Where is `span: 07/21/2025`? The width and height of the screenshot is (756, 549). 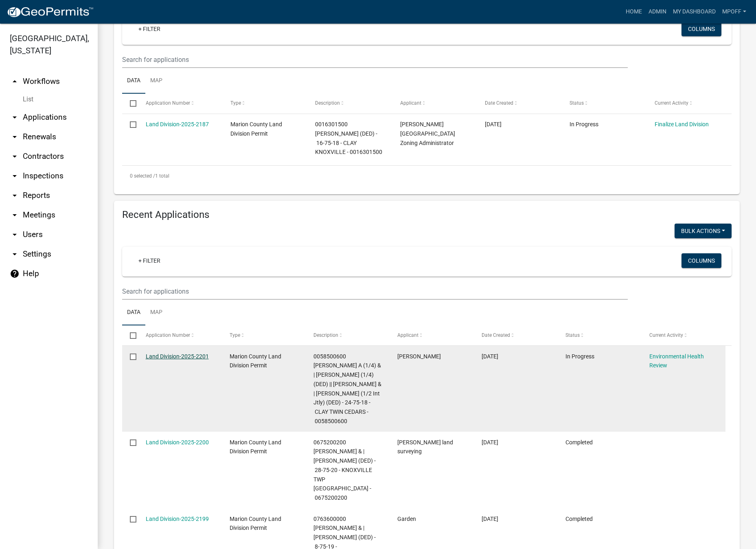 span: 07/21/2025 is located at coordinates (490, 519).